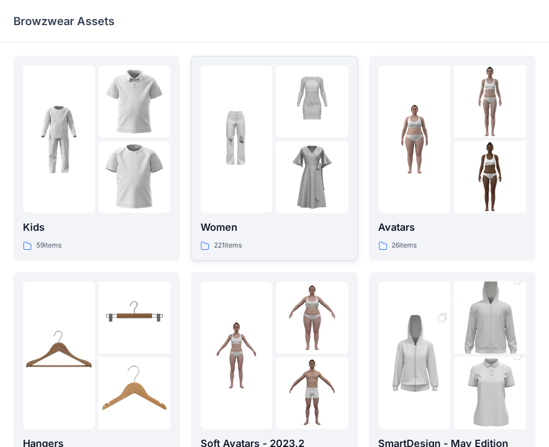 Image resolution: width=549 pixels, height=447 pixels. I want to click on a: folder 1folder 2folder 3Women221items, so click(274, 158).